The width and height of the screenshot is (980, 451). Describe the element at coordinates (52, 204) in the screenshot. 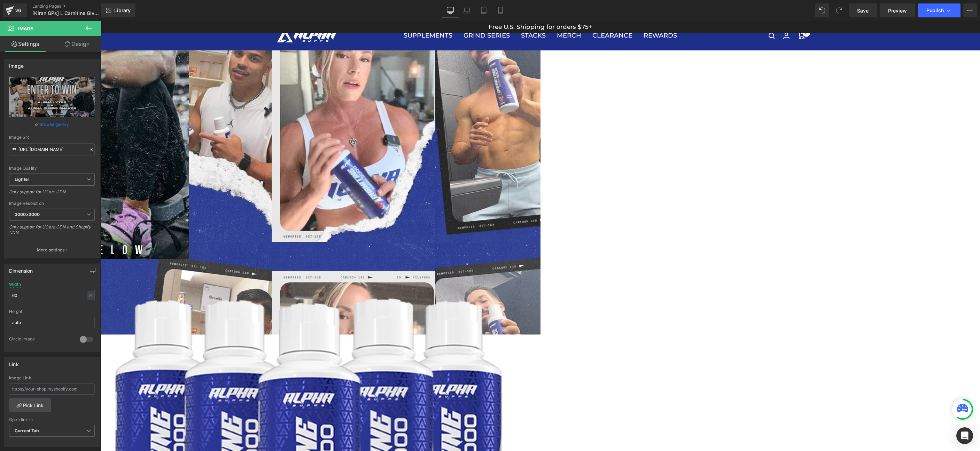

I see `div: Image Resolution` at that location.